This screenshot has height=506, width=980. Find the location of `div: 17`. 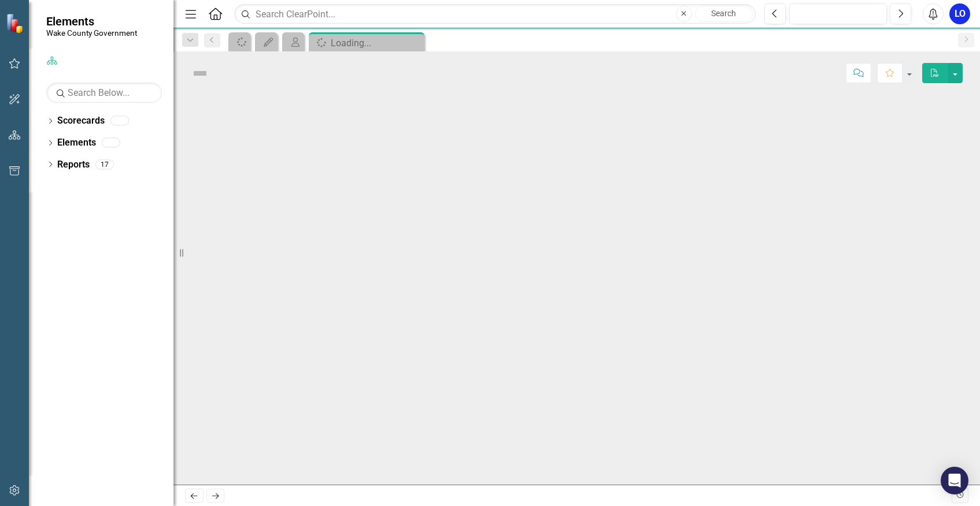

div: 17 is located at coordinates (105, 164).